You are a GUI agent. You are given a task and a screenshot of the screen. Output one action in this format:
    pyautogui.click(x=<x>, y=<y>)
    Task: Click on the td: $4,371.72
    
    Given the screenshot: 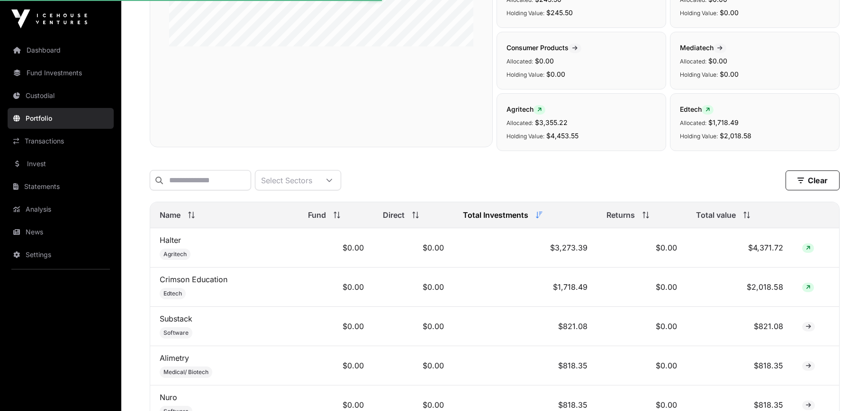 What is the action you would take?
    pyautogui.click(x=740, y=248)
    